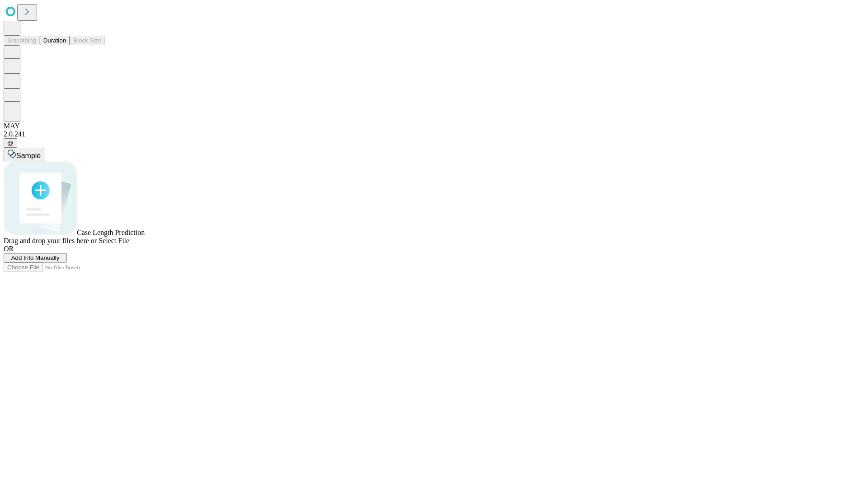 The width and height of the screenshot is (868, 488). I want to click on div: MAY, so click(434, 126).